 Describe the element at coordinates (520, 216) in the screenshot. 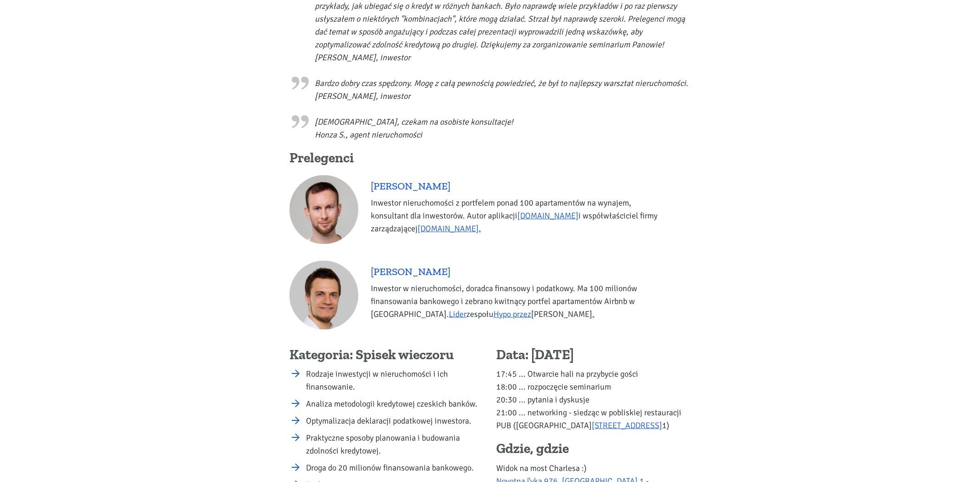

I see `p: Inwestor nieruchomości z portfelem ponad 100 apartamentów na wynajem, konsultant dla inwestorów. ...` at that location.